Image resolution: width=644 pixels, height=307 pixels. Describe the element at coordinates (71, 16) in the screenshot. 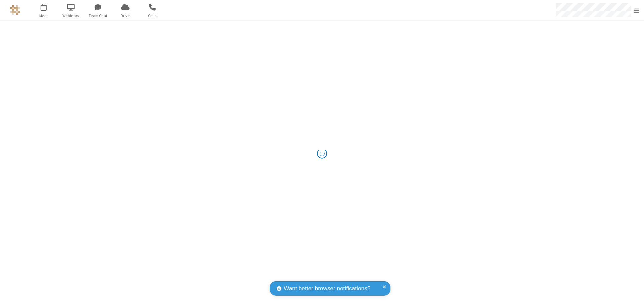

I see `span: Webinars` at that location.